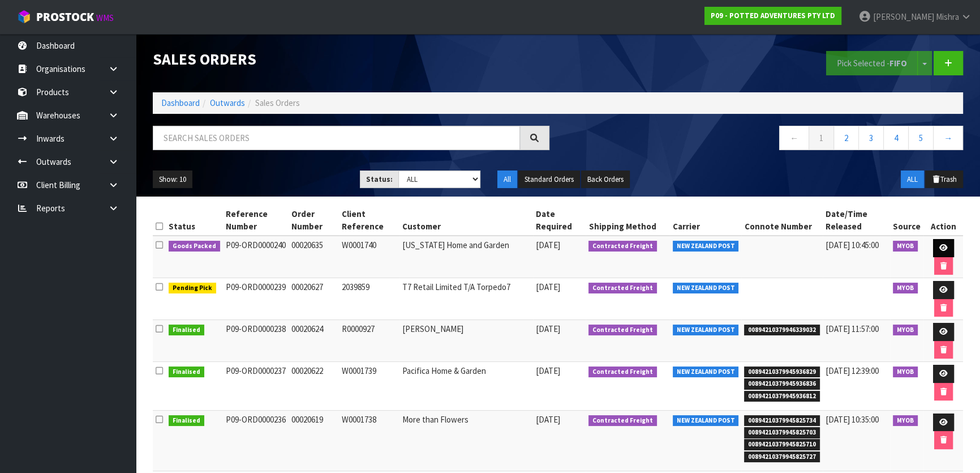  I want to click on span: 00894210379945825727, so click(782, 457).